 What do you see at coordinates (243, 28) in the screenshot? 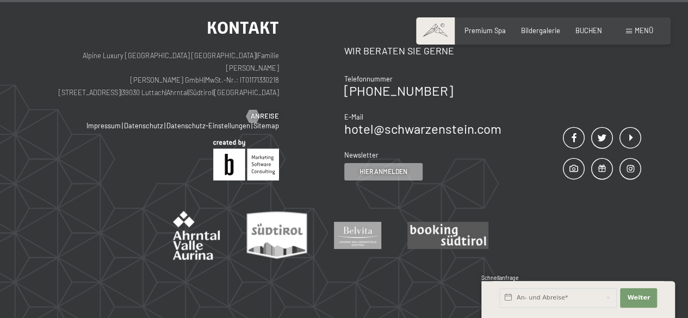
I see `span: Kontakt` at bounding box center [243, 28].